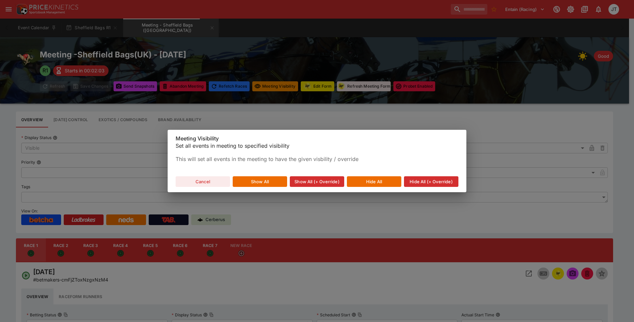 This screenshot has height=322, width=634. Describe the element at coordinates (317, 182) in the screenshot. I see `button: Show All (+ Override)` at that location.